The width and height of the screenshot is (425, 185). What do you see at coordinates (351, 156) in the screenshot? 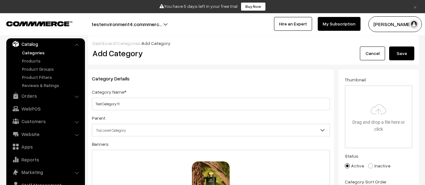
I see `label: Status` at bounding box center [351, 156].